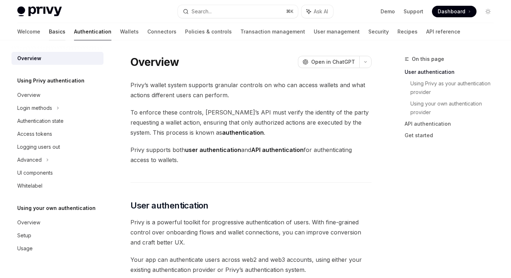 This screenshot has height=278, width=511. Describe the element at coordinates (278, 150) in the screenshot. I see `strong: API authentication` at that location.